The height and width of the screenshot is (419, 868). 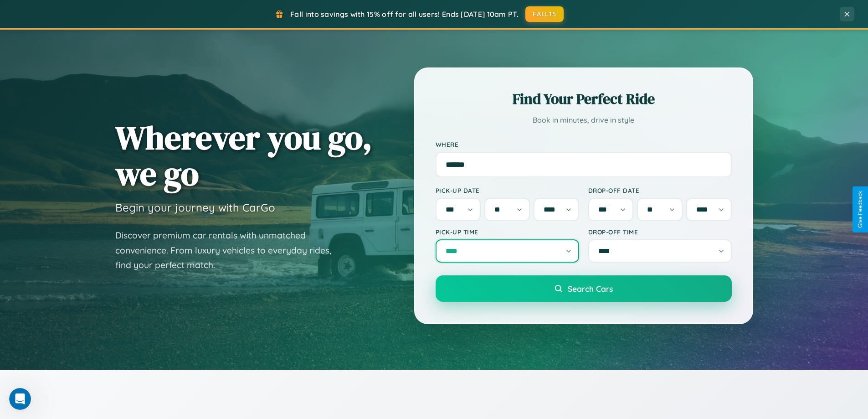 I want to click on h3: Begin your journey with CarGo, so click(x=195, y=208).